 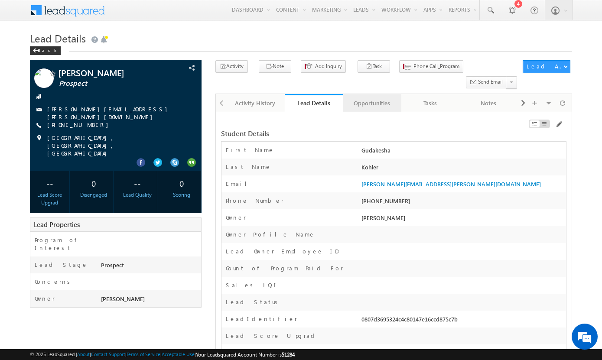 What do you see at coordinates (270, 234) in the screenshot?
I see `label: Owner Profile Name` at bounding box center [270, 234].